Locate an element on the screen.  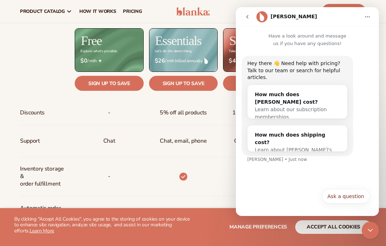
span: Manage preferences is located at coordinates (258, 227).